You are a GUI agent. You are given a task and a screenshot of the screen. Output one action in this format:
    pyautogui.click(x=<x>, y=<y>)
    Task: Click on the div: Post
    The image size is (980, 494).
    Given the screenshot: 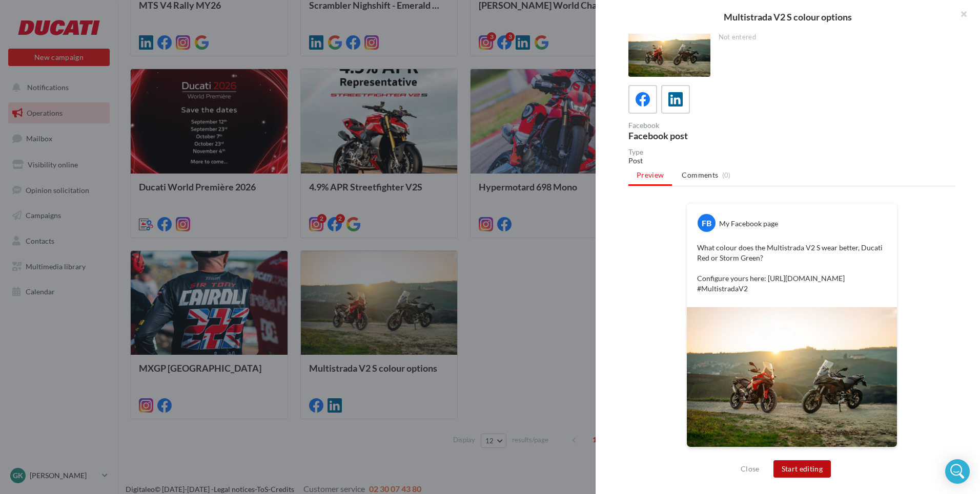 What is the action you would take?
    pyautogui.click(x=792, y=161)
    